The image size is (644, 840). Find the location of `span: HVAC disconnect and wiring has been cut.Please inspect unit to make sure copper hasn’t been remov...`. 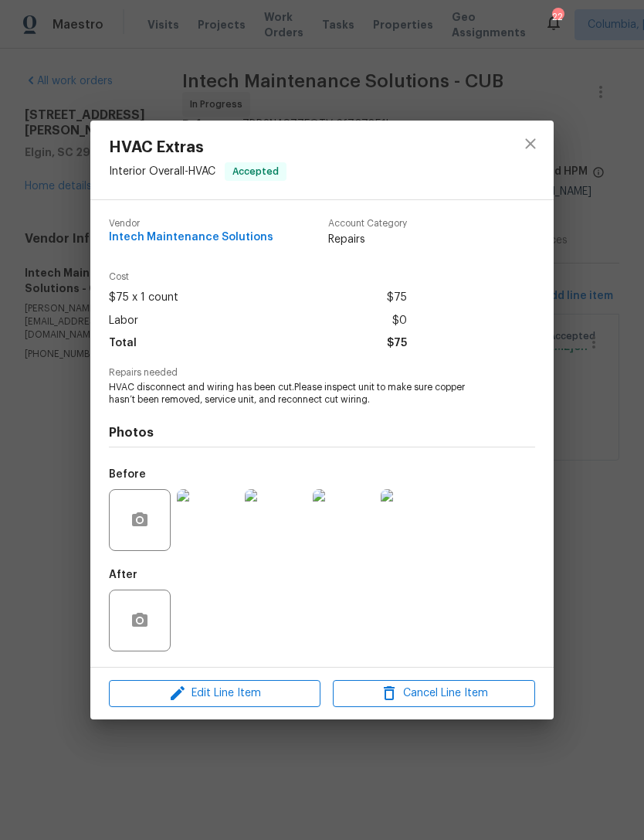

span: HVAC disconnect and wiring has been cut.Please inspect unit to make sure copper hasn’t been remov... is located at coordinates (300, 394).